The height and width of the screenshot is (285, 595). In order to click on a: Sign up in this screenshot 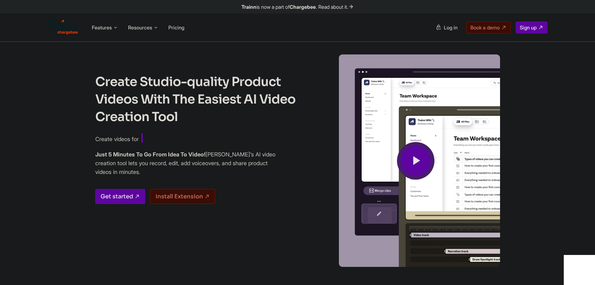, I will do `click(532, 27)`.